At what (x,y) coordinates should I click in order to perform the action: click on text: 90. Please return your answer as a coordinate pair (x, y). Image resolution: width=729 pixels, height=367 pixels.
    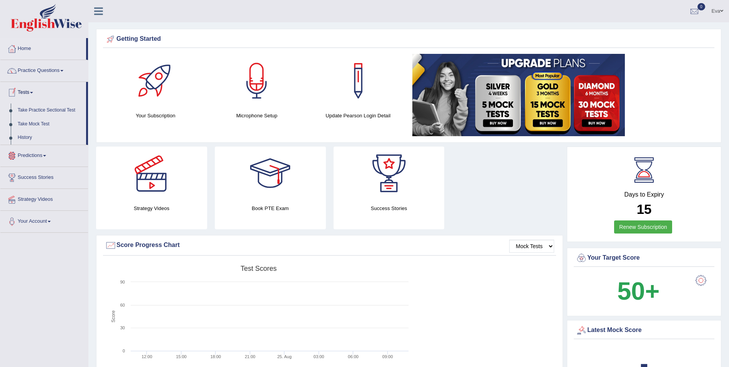
    Looking at the image, I should click on (123, 282).